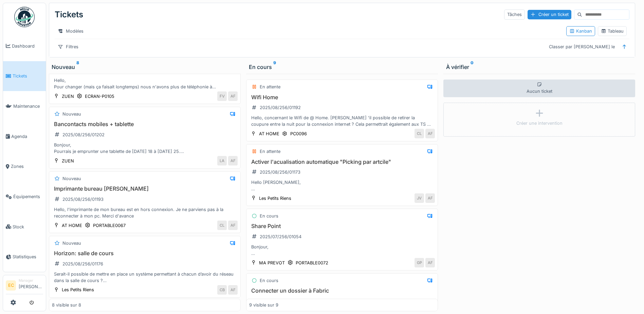 This screenshot has width=644, height=314. I want to click on div: Hello, Pour changer (mais ça faisait longtemps) nous n'avons plus de téléphonie à [GEOGRAPHIC_DAT..., so click(145, 83).